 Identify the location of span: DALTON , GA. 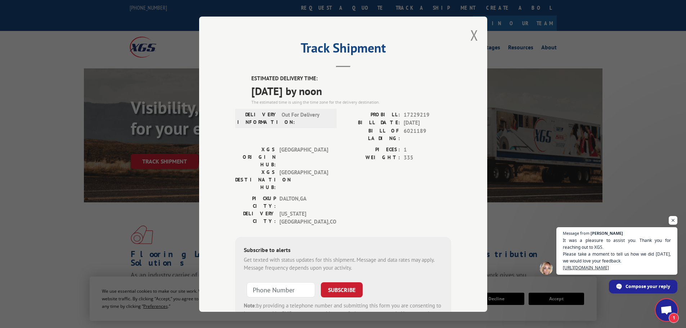
(303, 202).